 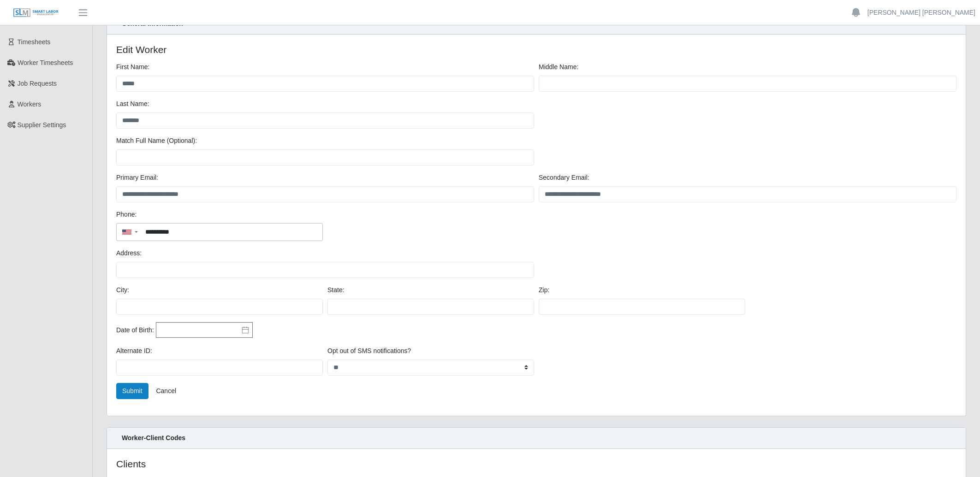 I want to click on span: Job Requests, so click(x=37, y=83).